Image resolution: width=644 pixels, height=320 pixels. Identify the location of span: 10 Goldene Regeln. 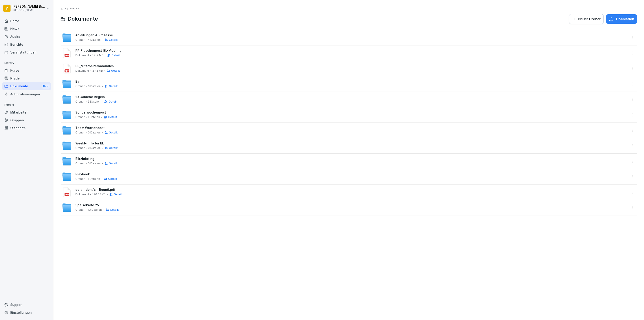
(90, 97).